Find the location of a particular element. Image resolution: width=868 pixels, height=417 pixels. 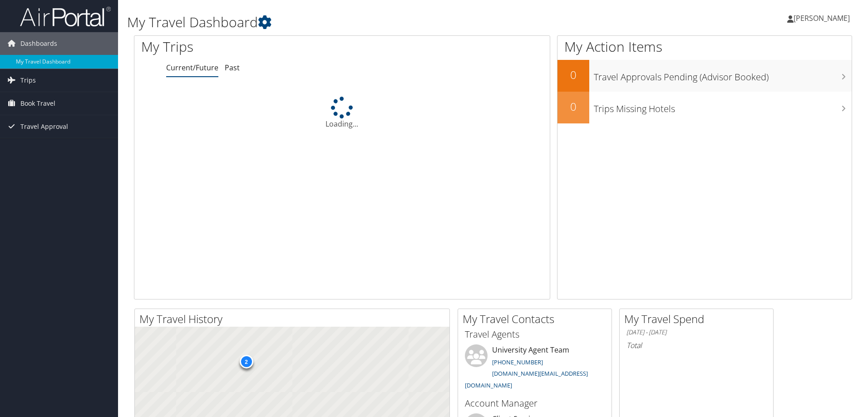

h2: My Travel Contacts is located at coordinates (537, 319).